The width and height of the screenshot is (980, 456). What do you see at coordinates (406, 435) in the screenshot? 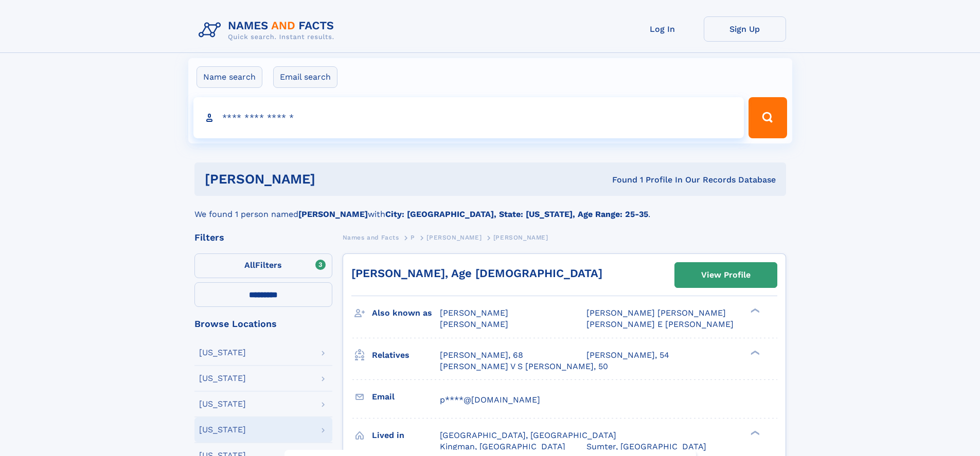
I see `h3: Lived in` at bounding box center [406, 435].